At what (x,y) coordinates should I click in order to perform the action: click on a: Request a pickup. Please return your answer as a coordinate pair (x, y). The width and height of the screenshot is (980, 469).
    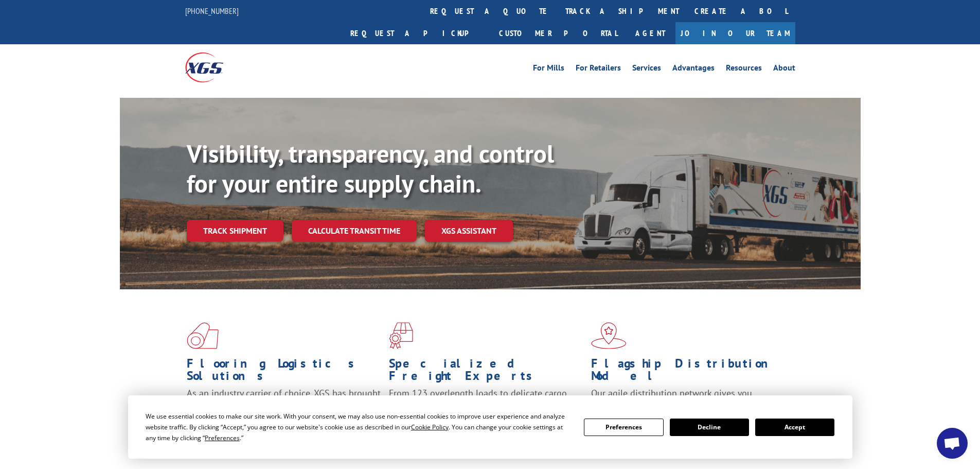
    Looking at the image, I should click on (417, 33).